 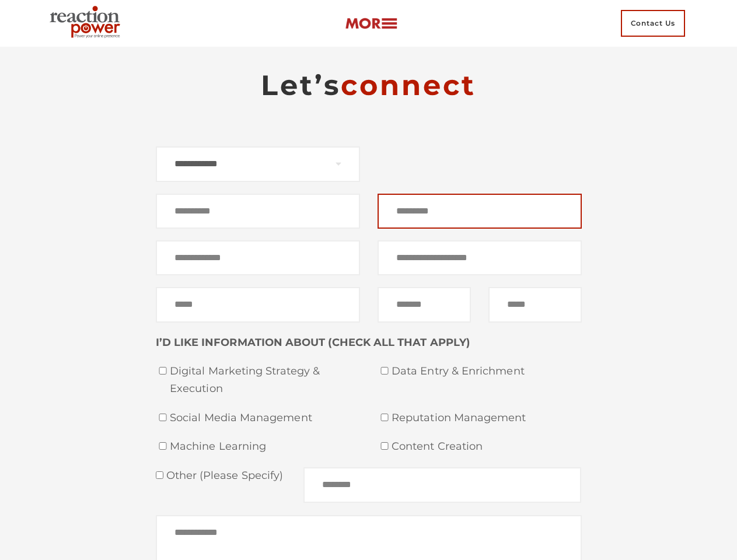 What do you see at coordinates (265, 380) in the screenshot?
I see `span: Digital Marketing Strategy & Execution` at bounding box center [265, 380].